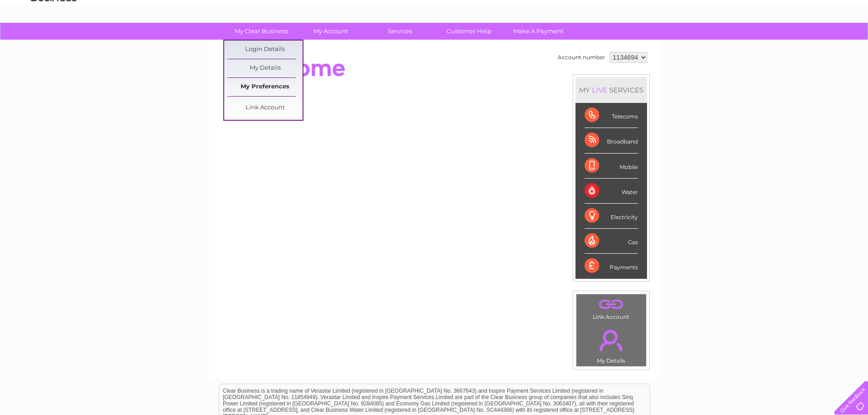  Describe the element at coordinates (728, 10) in the screenshot. I see `span: 0333 014 3131` at that location.